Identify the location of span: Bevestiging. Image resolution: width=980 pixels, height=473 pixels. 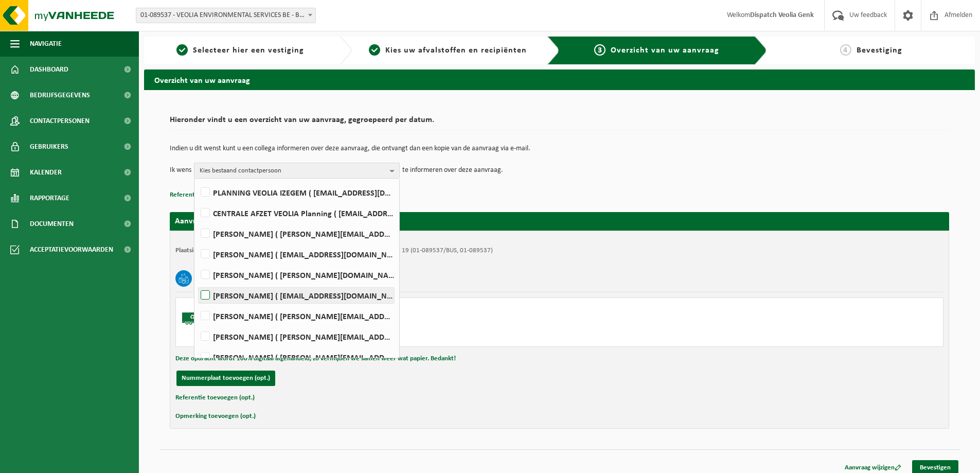
(879, 51).